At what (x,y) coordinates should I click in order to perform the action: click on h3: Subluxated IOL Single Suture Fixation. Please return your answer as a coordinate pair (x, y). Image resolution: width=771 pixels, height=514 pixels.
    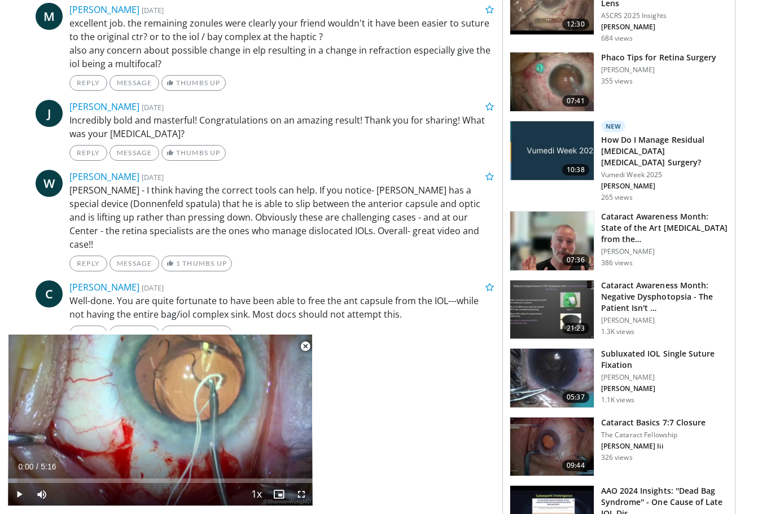
    Looking at the image, I should click on (664, 359).